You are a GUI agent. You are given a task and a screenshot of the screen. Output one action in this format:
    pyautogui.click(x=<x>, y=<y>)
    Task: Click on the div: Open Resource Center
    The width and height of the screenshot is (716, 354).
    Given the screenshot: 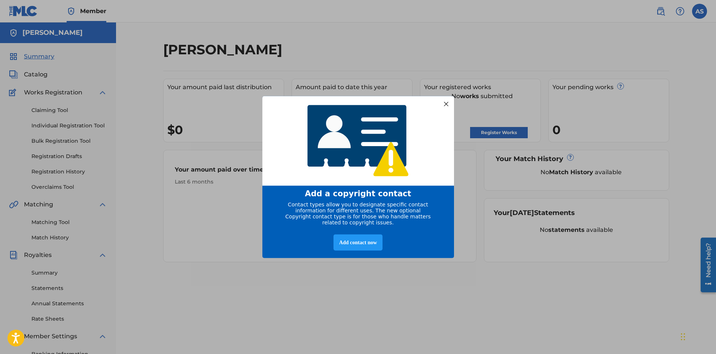 What is the action you would take?
    pyautogui.click(x=13, y=30)
    